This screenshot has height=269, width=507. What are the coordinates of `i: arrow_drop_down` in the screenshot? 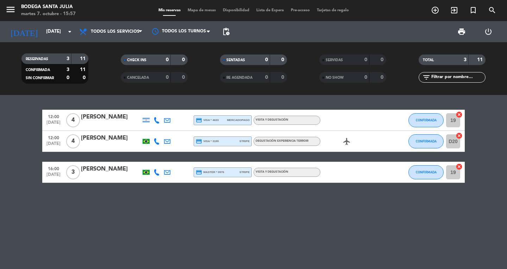 It's located at (70, 32).